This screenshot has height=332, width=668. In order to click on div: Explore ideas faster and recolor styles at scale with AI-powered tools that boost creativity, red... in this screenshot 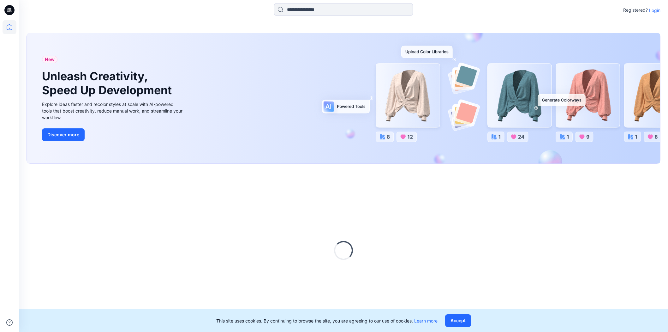, I will do `click(113, 111)`.